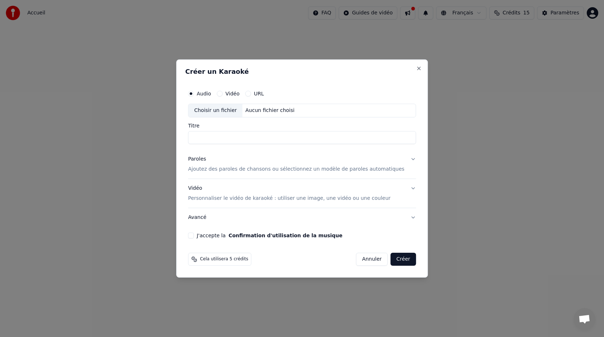 This screenshot has height=337, width=604. I want to click on button: Annuler, so click(372, 259).